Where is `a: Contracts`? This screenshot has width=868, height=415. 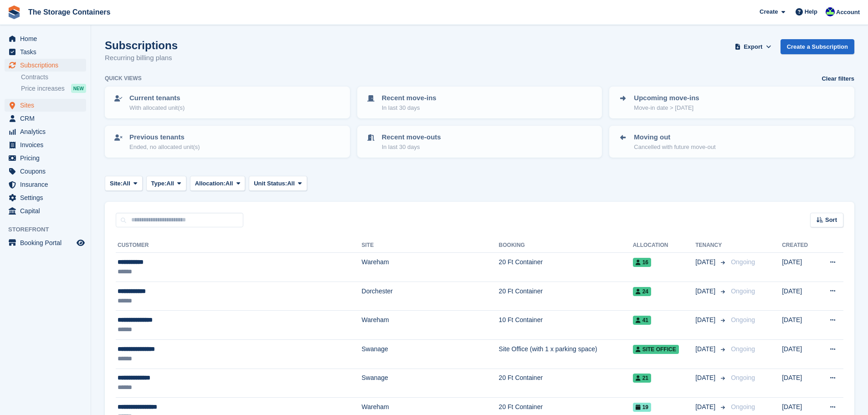
a: Contracts is located at coordinates (53, 77).